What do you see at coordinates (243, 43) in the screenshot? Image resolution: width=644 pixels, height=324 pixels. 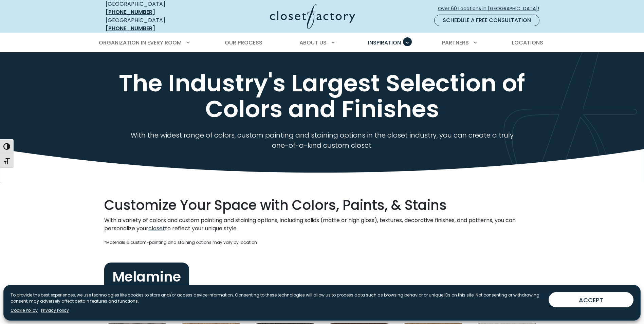 I see `span: Our Process` at bounding box center [243, 43].